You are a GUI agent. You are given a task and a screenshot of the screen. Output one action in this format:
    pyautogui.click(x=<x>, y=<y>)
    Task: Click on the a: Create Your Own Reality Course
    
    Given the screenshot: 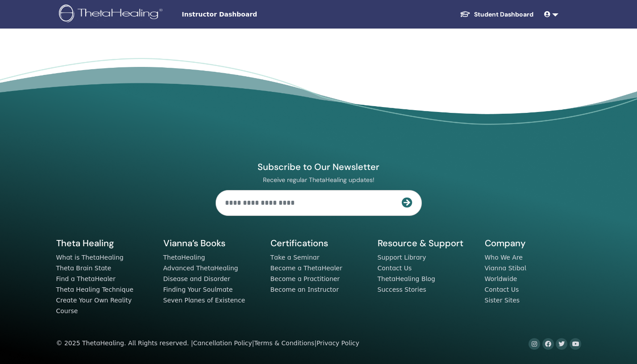 What is the action you would take?
    pyautogui.click(x=94, y=306)
    